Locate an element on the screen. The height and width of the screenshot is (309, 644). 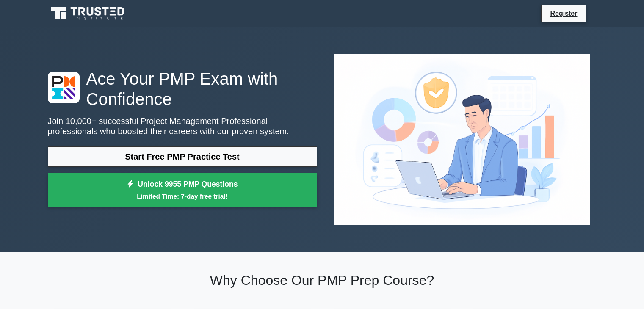
h2: Why Choose Our PMP Prep Course? is located at coordinates (322, 280).